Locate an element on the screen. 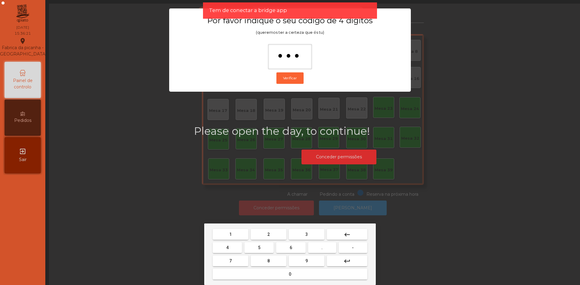 The height and width of the screenshot is (285, 580). button: 6 is located at coordinates (290, 248).